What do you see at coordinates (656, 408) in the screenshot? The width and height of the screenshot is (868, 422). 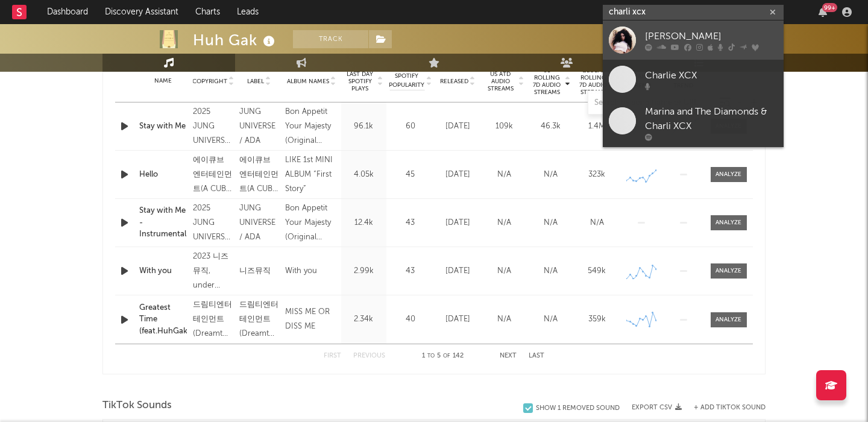 I see `button: Export CSV` at bounding box center [656, 408].